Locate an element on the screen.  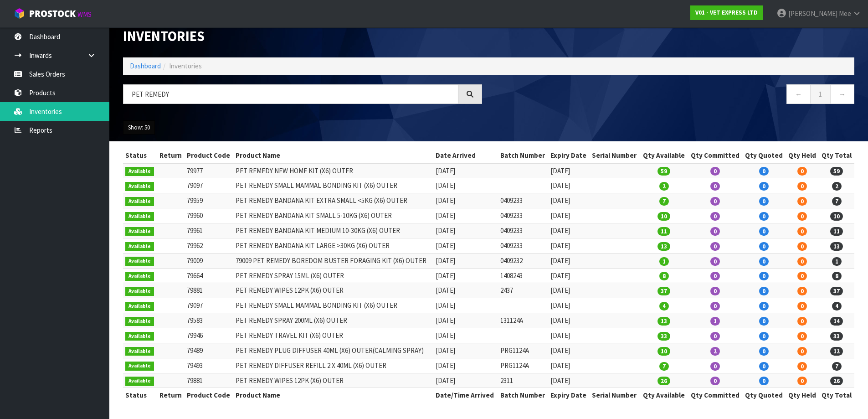
span: 37 is located at coordinates (664, 290).